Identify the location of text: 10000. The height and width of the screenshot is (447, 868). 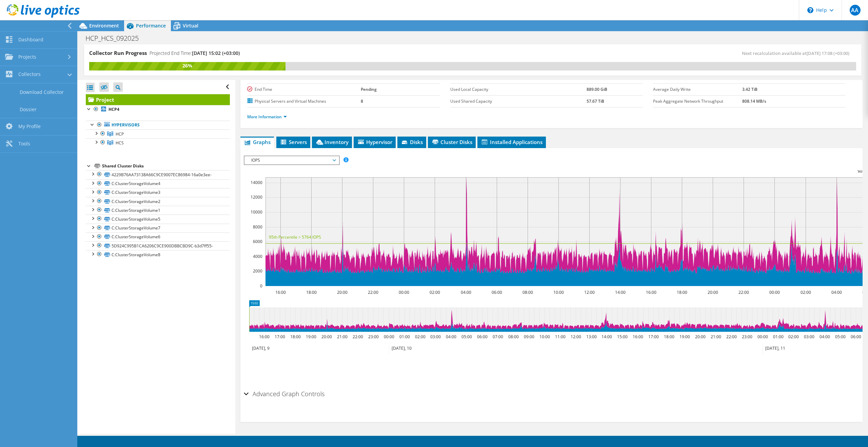
(256, 211).